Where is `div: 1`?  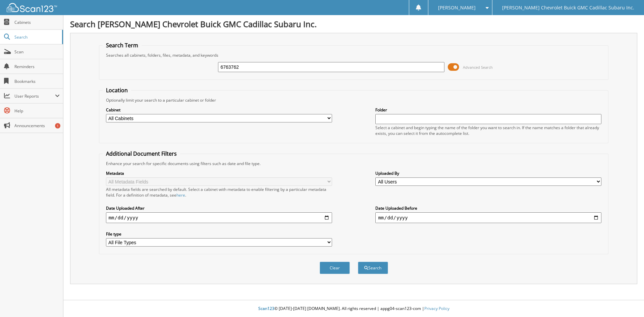 div: 1 is located at coordinates (58, 126).